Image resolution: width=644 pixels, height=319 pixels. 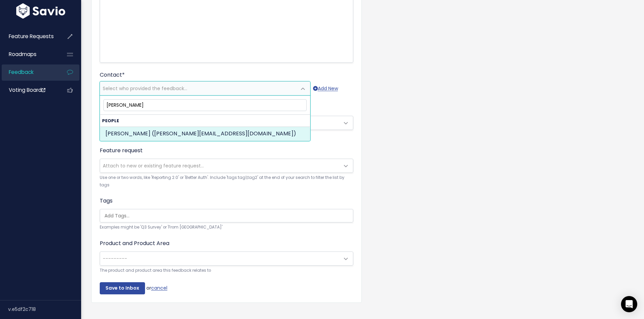 What do you see at coordinates (135, 243) in the screenshot?
I see `label: Product and Product Area` at bounding box center [135, 243].